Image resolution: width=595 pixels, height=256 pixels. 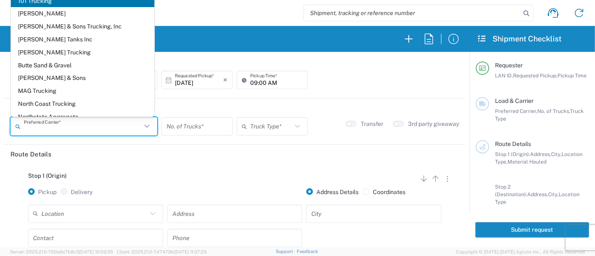 I want to click on label: Address Details, so click(x=332, y=192).